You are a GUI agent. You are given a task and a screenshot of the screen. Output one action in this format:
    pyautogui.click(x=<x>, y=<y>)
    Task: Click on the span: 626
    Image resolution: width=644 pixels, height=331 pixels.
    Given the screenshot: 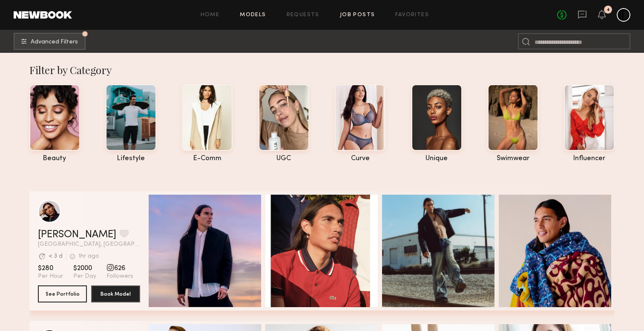 What is the action you would take?
    pyautogui.click(x=120, y=268)
    